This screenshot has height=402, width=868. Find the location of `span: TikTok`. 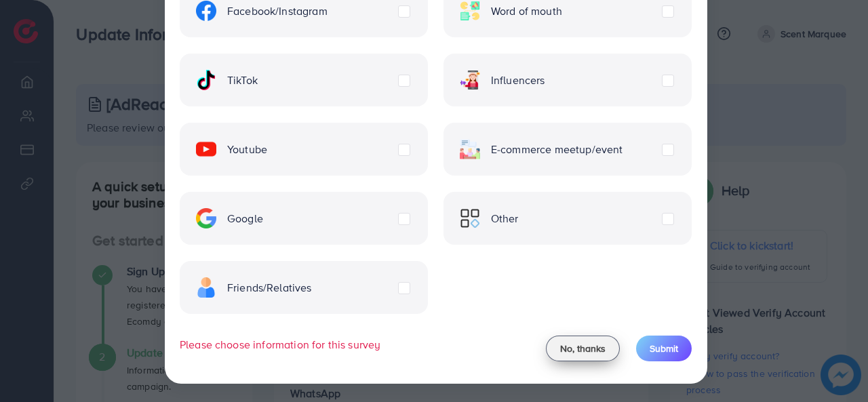

span: TikTok is located at coordinates (242, 80).